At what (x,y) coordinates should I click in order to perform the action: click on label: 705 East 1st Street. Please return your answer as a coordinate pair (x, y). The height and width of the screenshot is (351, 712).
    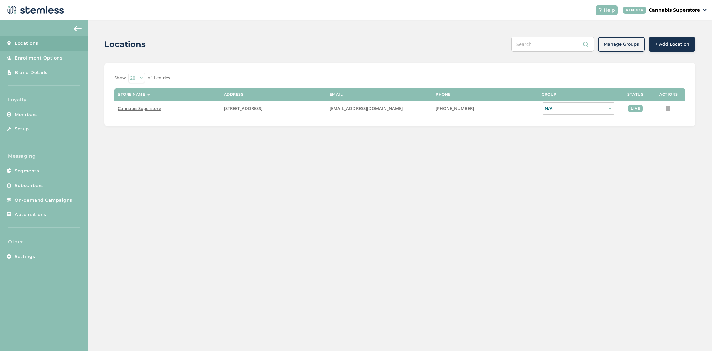
    Looking at the image, I should click on (274, 108).